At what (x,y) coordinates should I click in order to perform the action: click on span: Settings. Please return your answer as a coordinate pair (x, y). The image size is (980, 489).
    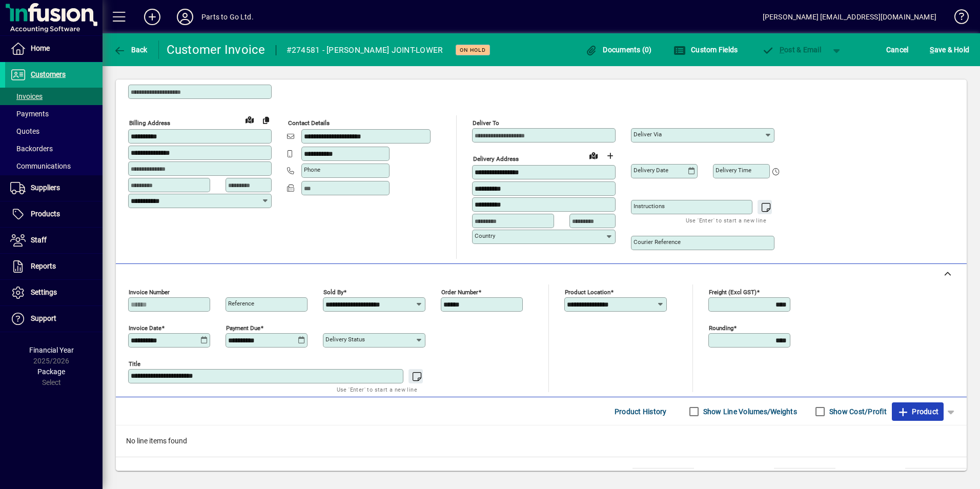
    Looking at the image, I should click on (44, 292).